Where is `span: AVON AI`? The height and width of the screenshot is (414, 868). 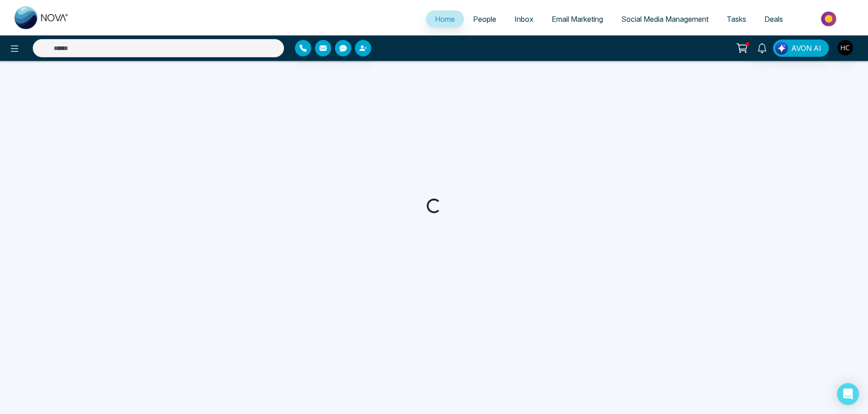
span: AVON AI is located at coordinates (807, 48).